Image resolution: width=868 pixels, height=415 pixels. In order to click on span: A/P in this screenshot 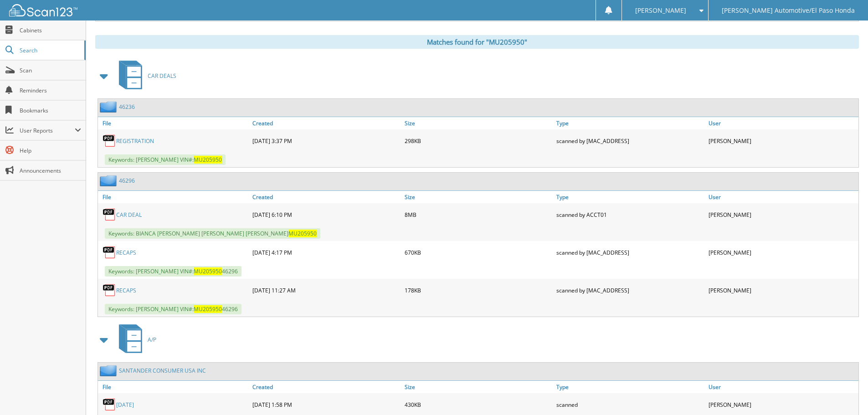, I will do `click(152, 339)`.